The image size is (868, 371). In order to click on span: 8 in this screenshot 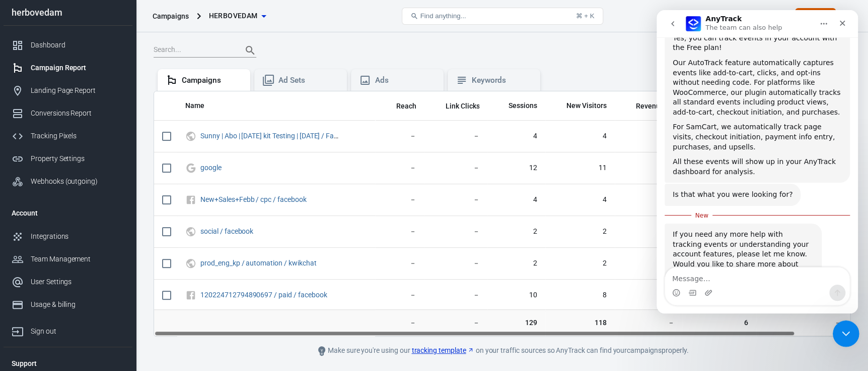, I will do `click(580, 295)`.